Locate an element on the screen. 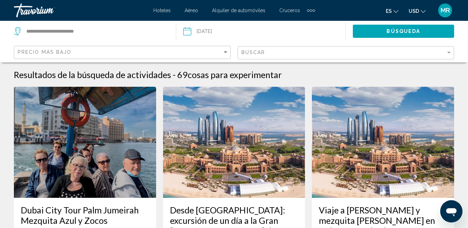 The image size is (468, 228). h1: Resultados de la búsqueda de actividades is located at coordinates (92, 75).